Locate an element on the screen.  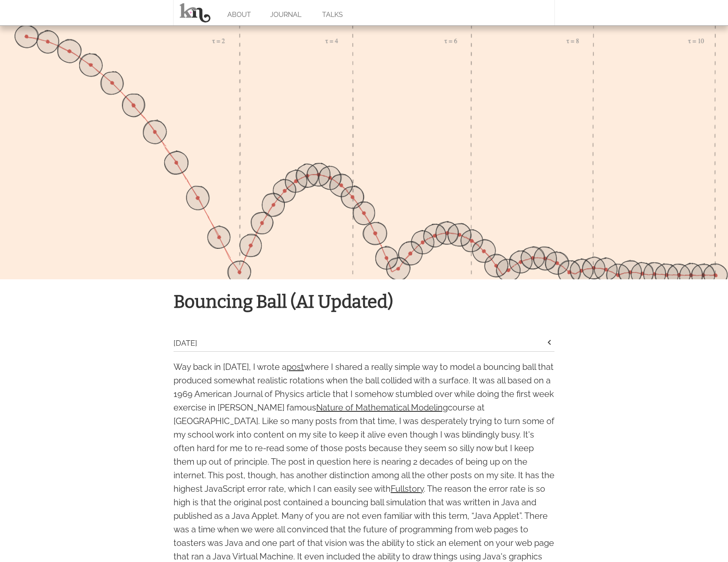
a: post is located at coordinates (295, 367).